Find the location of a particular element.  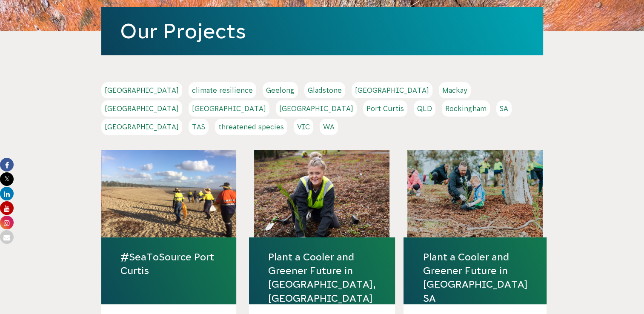

a: SA is located at coordinates (504, 109).